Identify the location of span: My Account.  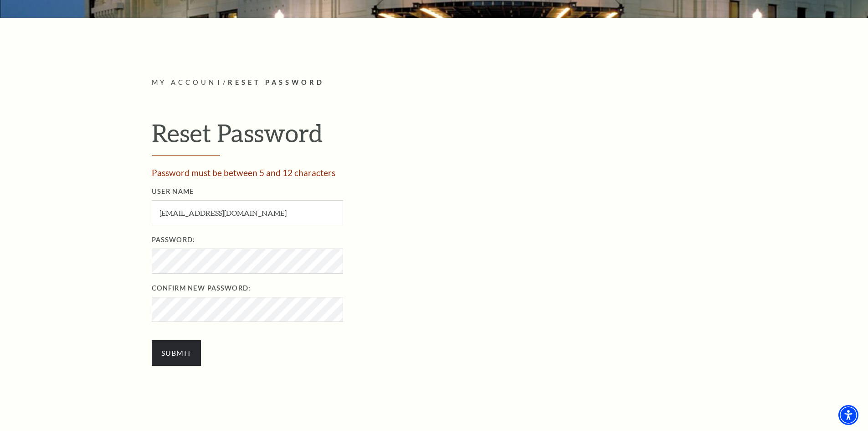
(187, 82).